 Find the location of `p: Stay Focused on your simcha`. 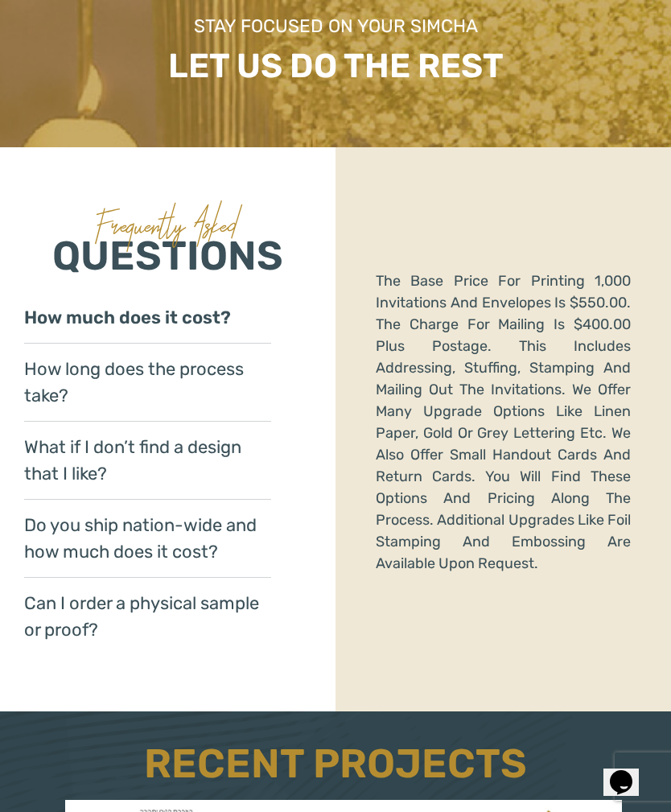

p: Stay Focused on your simcha is located at coordinates (335, 27).